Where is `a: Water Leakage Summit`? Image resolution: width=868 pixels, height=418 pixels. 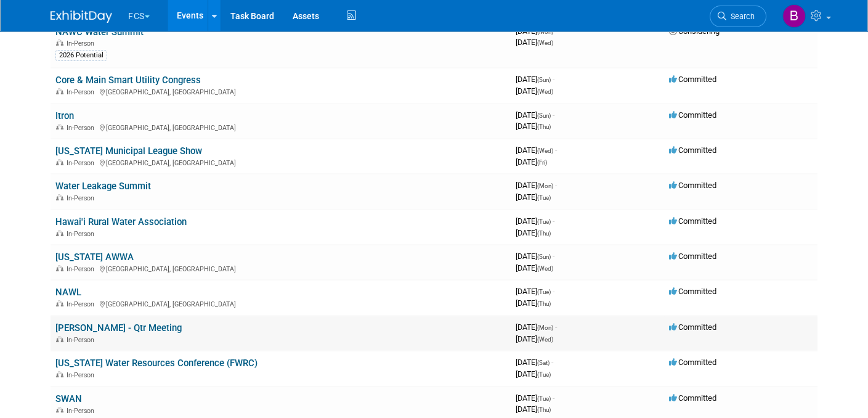
a: Water Leakage Summit is located at coordinates (103, 186).